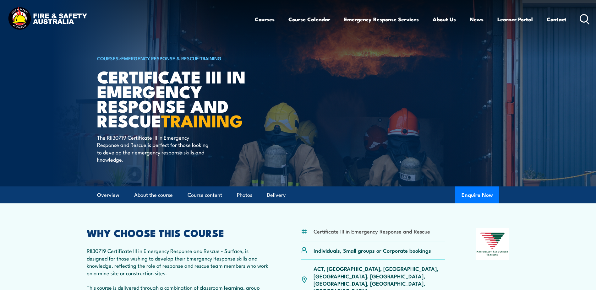 The height and width of the screenshot is (290, 596). I want to click on a: Delivery, so click(276, 195).